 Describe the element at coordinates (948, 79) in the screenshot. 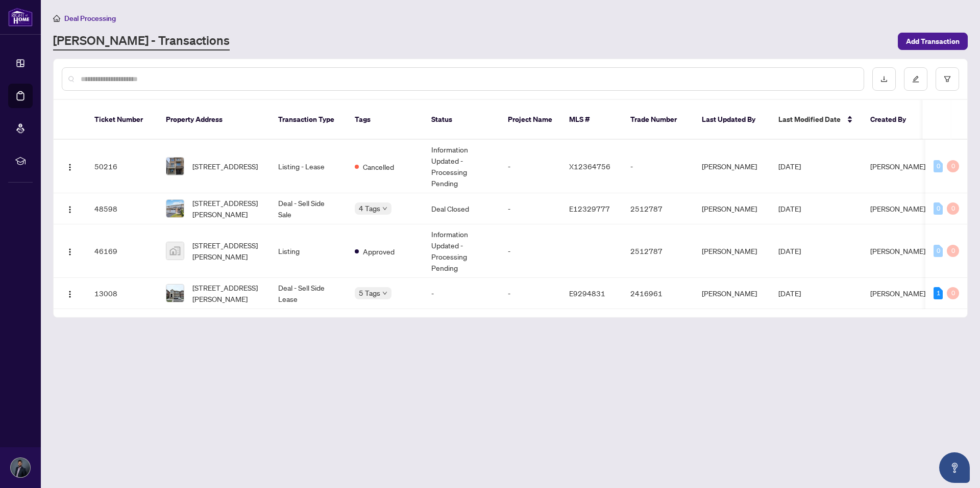

I see `span: filter` at that location.